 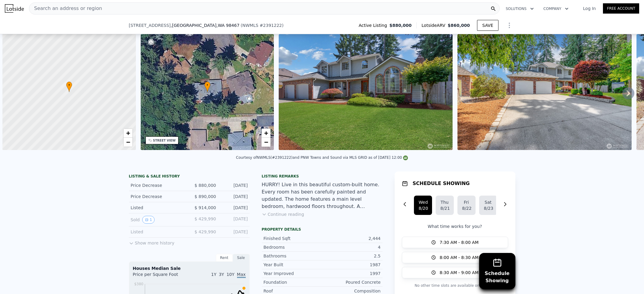 What do you see at coordinates (441, 183) in the screenshot?
I see `h1: SCHEDULE SHOWING` at bounding box center [441, 183].